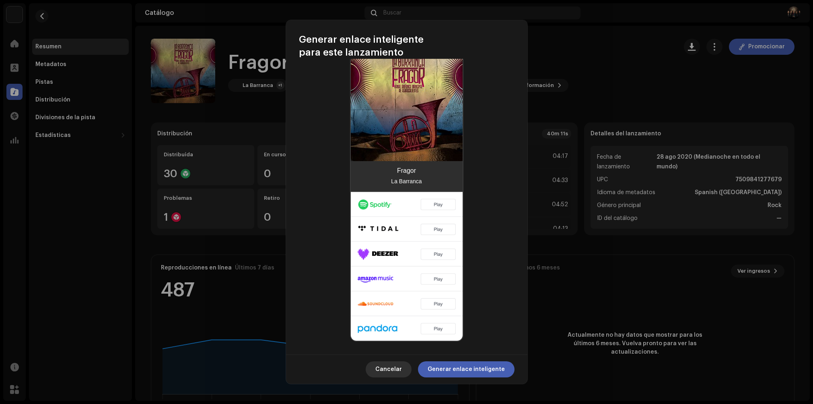  I want to click on img: ad200f10-90ee-417e-99e1-5a77dea894f7, so click(408, 104).